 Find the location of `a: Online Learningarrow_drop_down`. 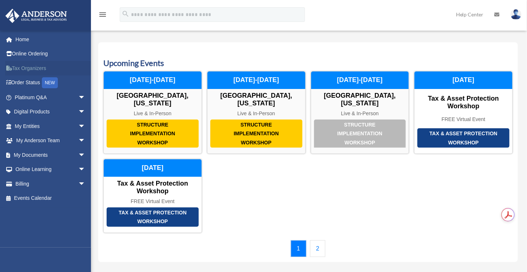

a: Online Learningarrow_drop_down is located at coordinates (51, 169).